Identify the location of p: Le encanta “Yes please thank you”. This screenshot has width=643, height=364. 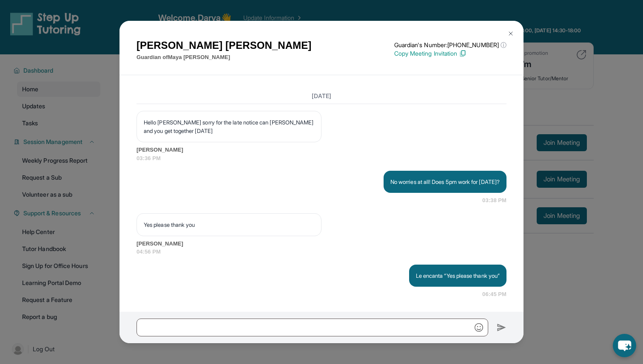
(458, 276).